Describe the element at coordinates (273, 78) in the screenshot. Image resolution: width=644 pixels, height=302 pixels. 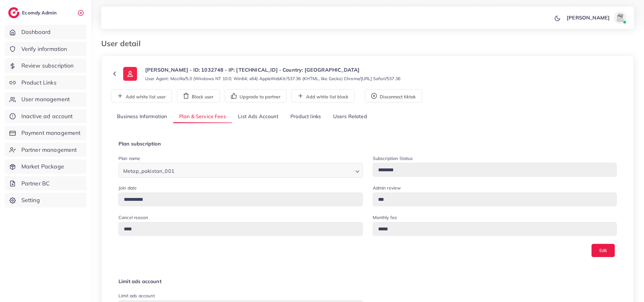
I see `small: User Agent: Mozilla/5.0 (Windows NT 10.0; Win64; x64) AppleWebKit/537.36 (KHTML, like Gecko) Chro...` at that location.